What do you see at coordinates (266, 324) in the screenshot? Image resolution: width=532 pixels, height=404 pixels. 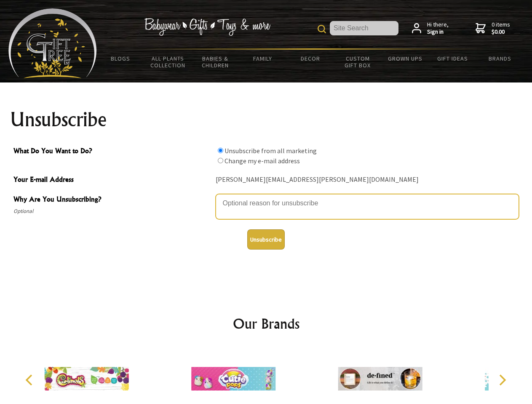 I see `h2: Our Brands` at bounding box center [266, 324].